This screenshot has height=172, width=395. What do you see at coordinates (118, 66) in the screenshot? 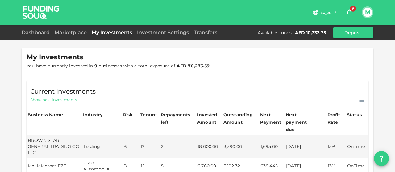
I see `span: You have currently invested in businesses with a total exposure of` at bounding box center [118, 66].